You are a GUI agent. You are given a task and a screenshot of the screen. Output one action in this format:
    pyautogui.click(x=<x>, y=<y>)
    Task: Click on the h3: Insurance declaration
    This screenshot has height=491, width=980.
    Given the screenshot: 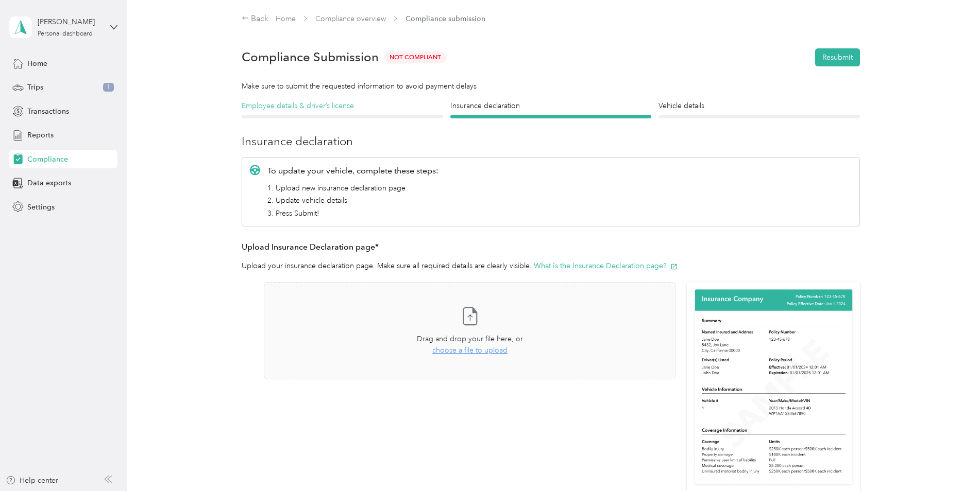 What is the action you would take?
    pyautogui.click(x=551, y=141)
    